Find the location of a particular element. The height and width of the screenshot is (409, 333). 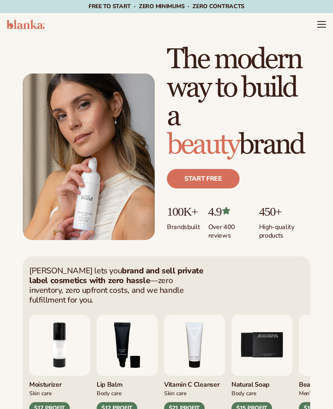

div: Natural Soap is located at coordinates (262, 382).